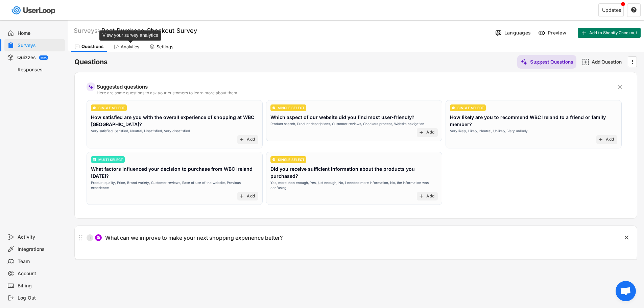 Image resolution: width=644 pixels, height=308 pixels. Describe the element at coordinates (44, 58) in the screenshot. I see `div: BETA` at that location.